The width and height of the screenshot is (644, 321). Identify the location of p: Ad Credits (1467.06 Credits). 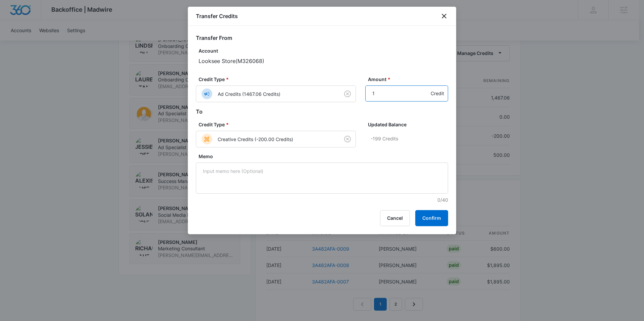
(249, 94).